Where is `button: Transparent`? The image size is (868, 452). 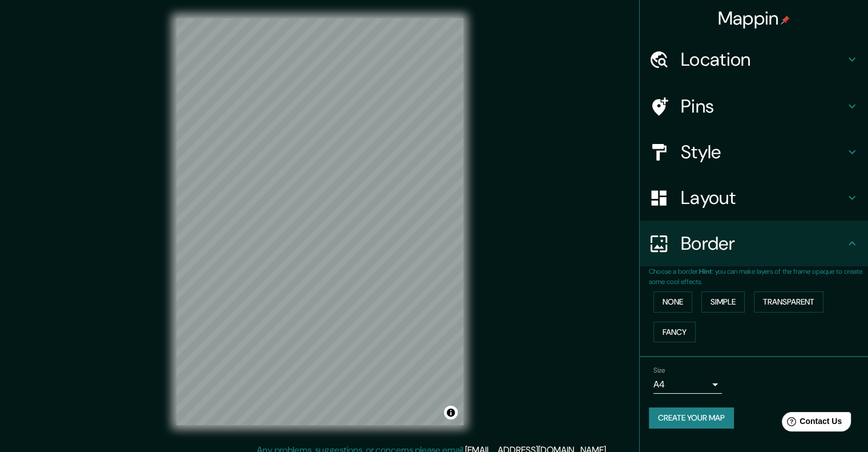 button: Transparent is located at coordinates (789, 301).